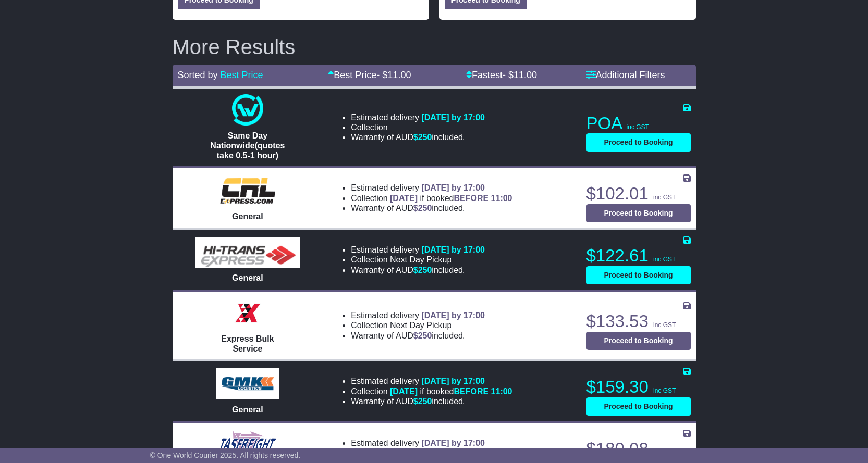 The image size is (868, 463). What do you see at coordinates (198, 75) in the screenshot?
I see `span: Sorted by` at bounding box center [198, 75].